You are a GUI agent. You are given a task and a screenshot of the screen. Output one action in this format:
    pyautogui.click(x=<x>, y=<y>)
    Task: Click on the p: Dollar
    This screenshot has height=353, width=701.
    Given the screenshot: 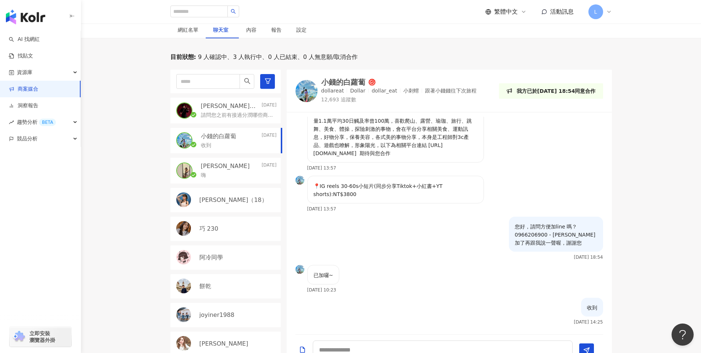 What is the action you would take?
    pyautogui.click(x=357, y=91)
    